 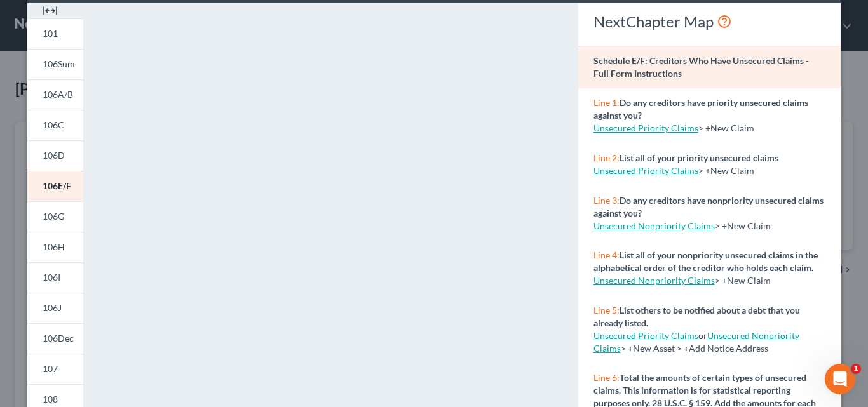 What do you see at coordinates (55, 277) in the screenshot?
I see `a: 106I` at bounding box center [55, 277].